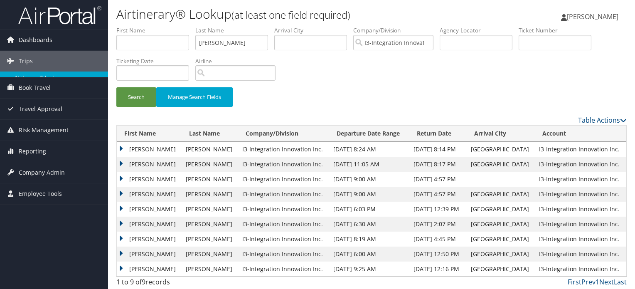 This screenshot has height=289, width=635. Describe the element at coordinates (291, 15) in the screenshot. I see `small: (at least one field required)` at that location.